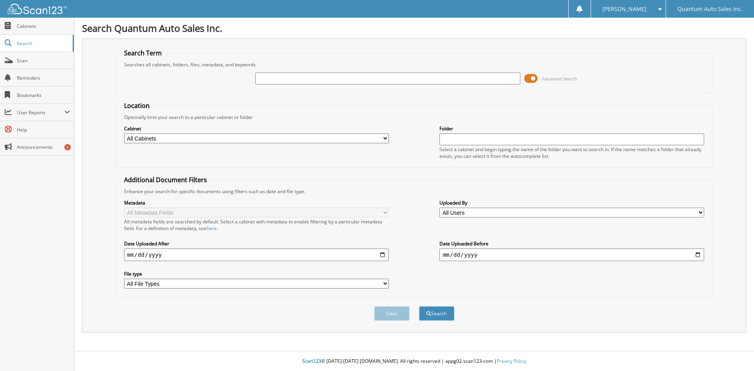  What do you see at coordinates (143, 53) in the screenshot?
I see `legend: Search Term` at bounding box center [143, 53].